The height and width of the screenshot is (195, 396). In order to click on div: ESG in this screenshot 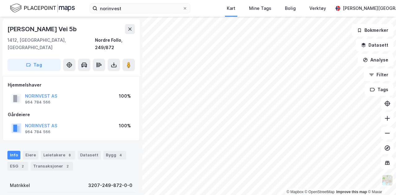, I will do `click(18, 166)`.